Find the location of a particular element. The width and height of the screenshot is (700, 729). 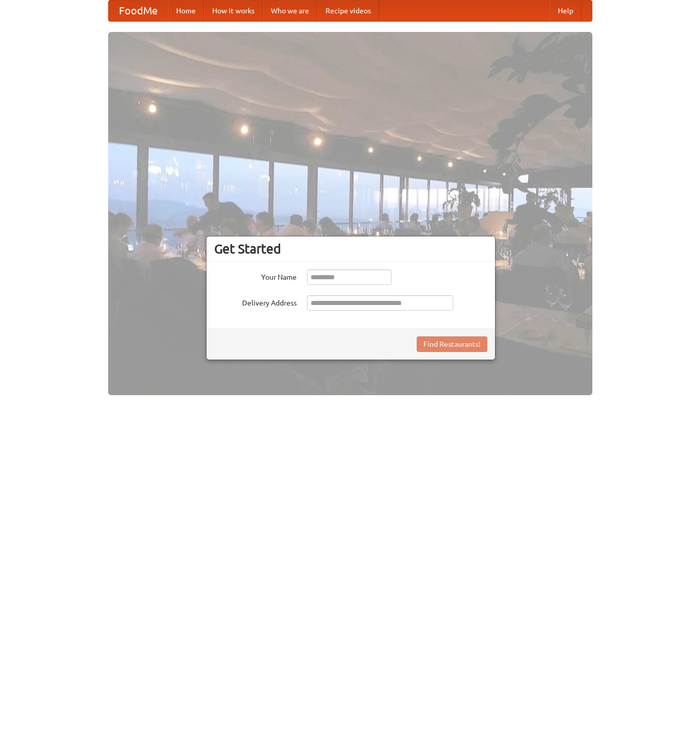

a: Home is located at coordinates (186, 11).